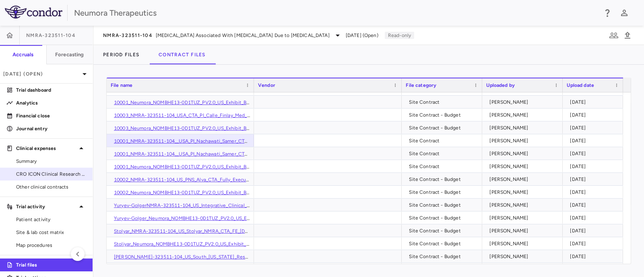 Image resolution: width=644 pixels, height=277 pixels. Describe the element at coordinates (51, 265) in the screenshot. I see `p: Trial files` at that location.